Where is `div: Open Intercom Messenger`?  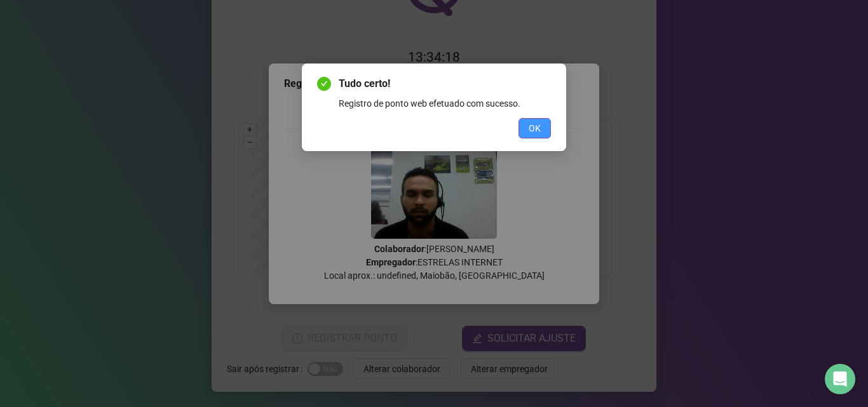 div: Open Intercom Messenger is located at coordinates (840, 379).